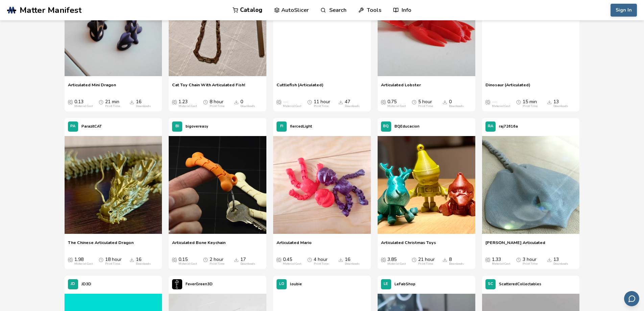  What do you see at coordinates (401, 87) in the screenshot?
I see `span: Articulated Lobster` at bounding box center [401, 87].